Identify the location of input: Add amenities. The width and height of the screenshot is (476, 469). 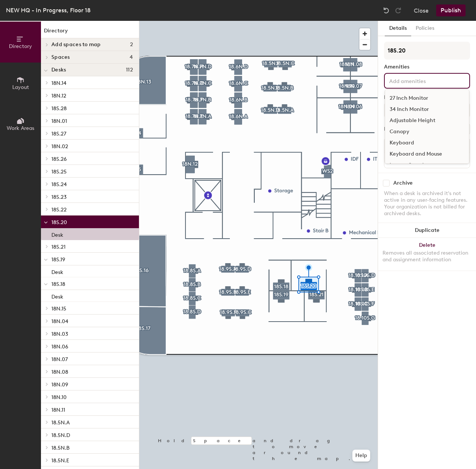
(422, 80).